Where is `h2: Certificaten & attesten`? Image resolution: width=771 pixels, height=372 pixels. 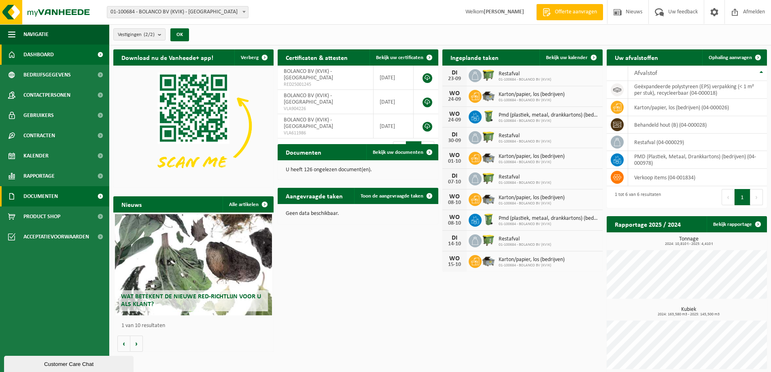 h2: Certificaten & attesten is located at coordinates (317, 57).